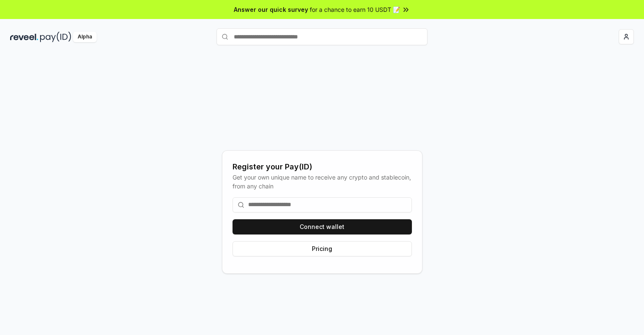 Image resolution: width=644 pixels, height=335 pixels. Describe the element at coordinates (322, 181) in the screenshot. I see `div: Get your own unique name to receive any crypto and stablecoin, from any chain` at that location.